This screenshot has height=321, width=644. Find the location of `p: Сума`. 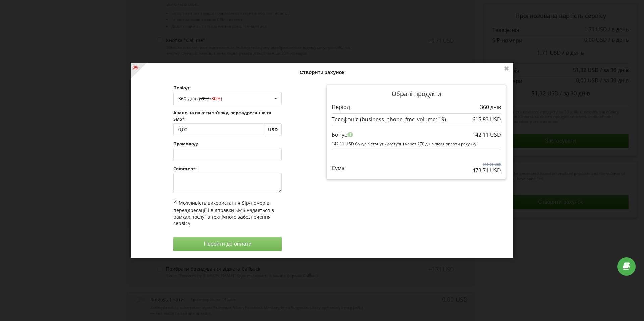

p: Сума is located at coordinates (338, 168).